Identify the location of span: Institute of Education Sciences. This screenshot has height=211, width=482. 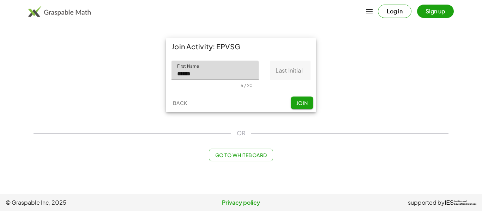
(465, 203).